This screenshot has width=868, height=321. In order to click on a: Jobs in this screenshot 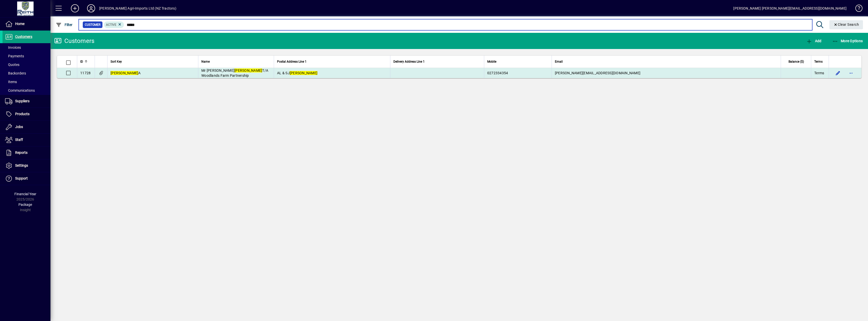, I will do `click(26, 127)`.